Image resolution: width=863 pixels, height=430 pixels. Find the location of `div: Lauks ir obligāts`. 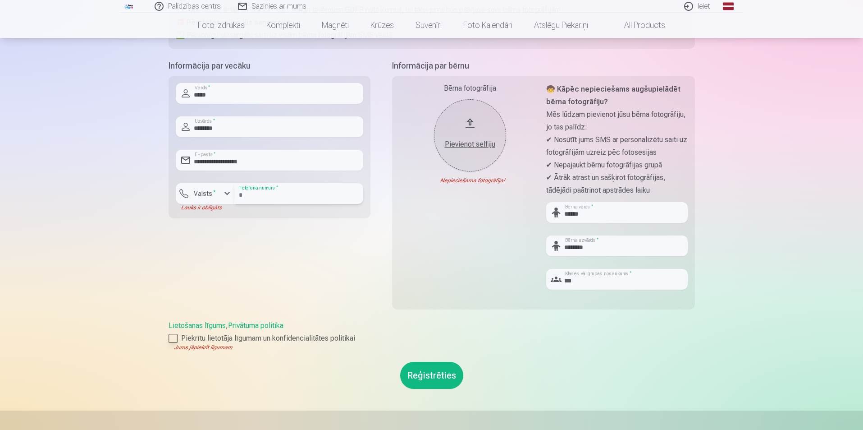

div: Lauks ir obligāts is located at coordinates (205, 207).